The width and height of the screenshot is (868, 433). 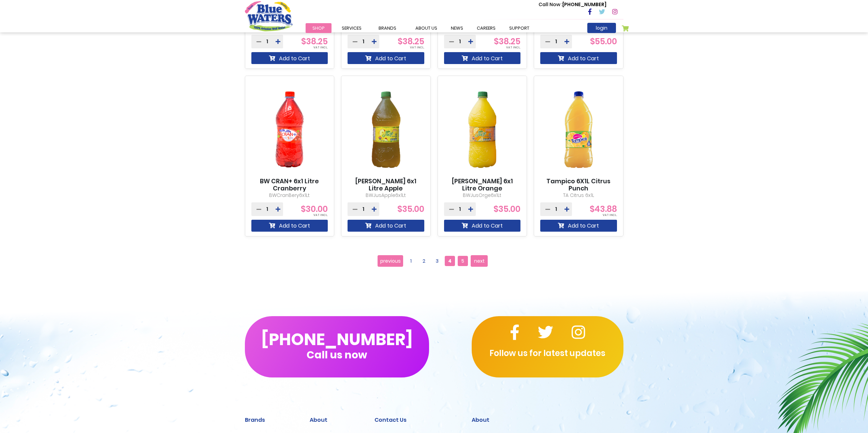 I want to click on span: Services, so click(x=352, y=28).